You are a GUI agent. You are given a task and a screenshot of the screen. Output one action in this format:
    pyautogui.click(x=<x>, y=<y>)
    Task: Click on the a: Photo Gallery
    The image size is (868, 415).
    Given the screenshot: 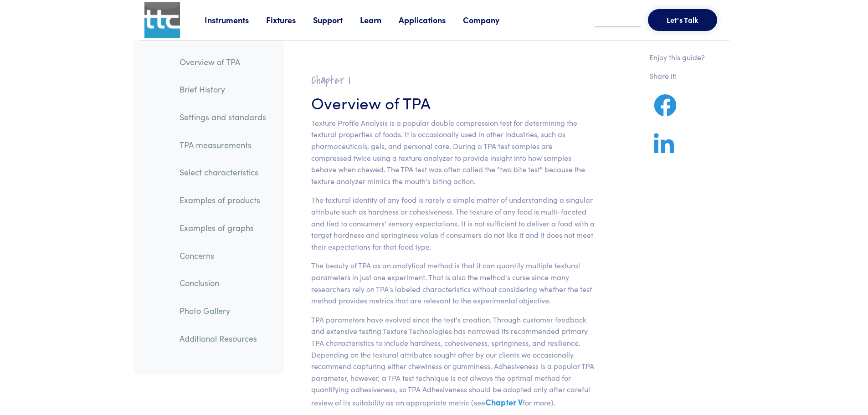 What is the action you would take?
    pyautogui.click(x=223, y=311)
    